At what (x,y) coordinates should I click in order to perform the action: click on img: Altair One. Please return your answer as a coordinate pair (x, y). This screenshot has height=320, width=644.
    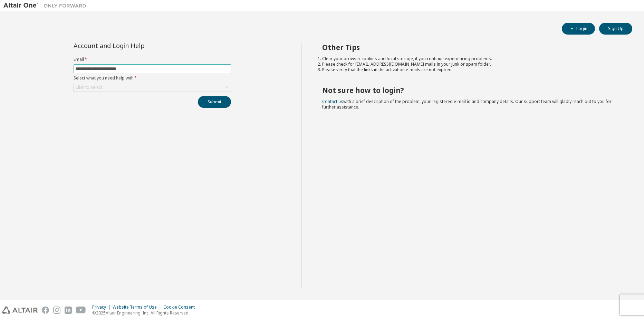
    Looking at the image, I should click on (46, 5).